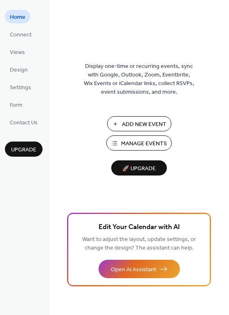  Describe the element at coordinates (139, 244) in the screenshot. I see `span: Want to adjust the layout, update settings, or change the design? The assistant can help.` at that location.